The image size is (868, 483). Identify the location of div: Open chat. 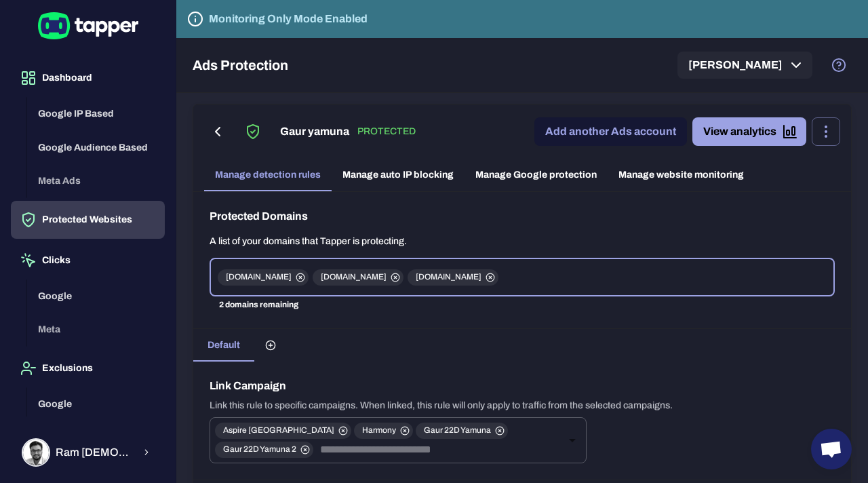
(831, 449).